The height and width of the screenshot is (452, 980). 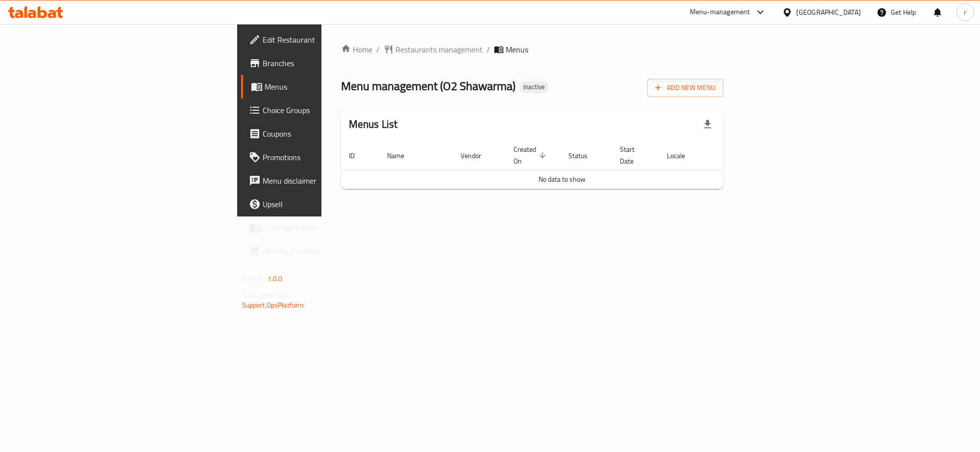 I want to click on a: Restaurants management, so click(x=433, y=49).